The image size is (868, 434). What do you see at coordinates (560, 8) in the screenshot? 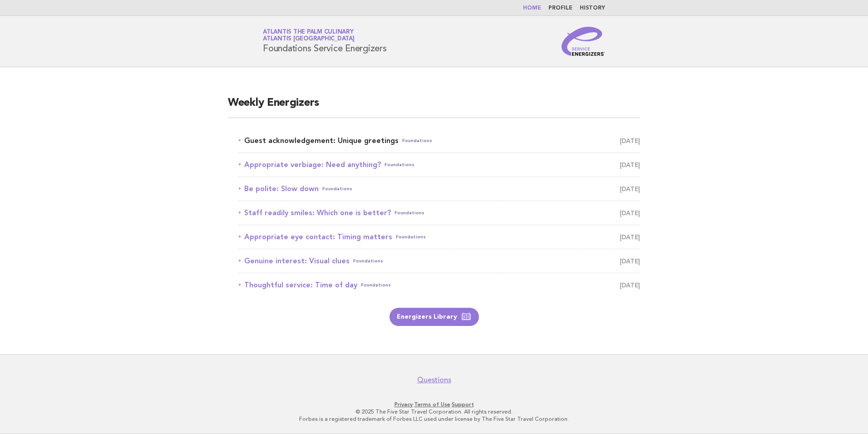
I see `a: Profile` at bounding box center [560, 8].